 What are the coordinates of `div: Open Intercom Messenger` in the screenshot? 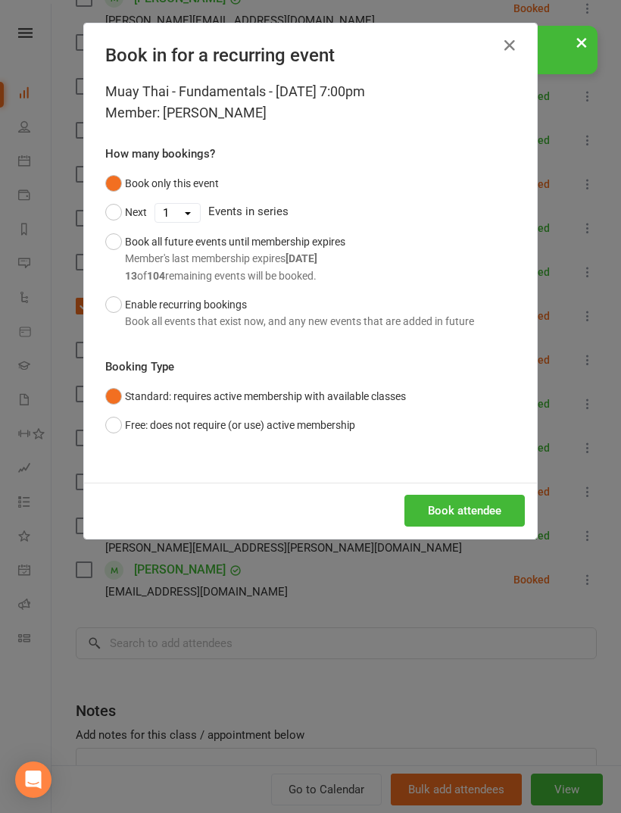 It's located at (33, 779).